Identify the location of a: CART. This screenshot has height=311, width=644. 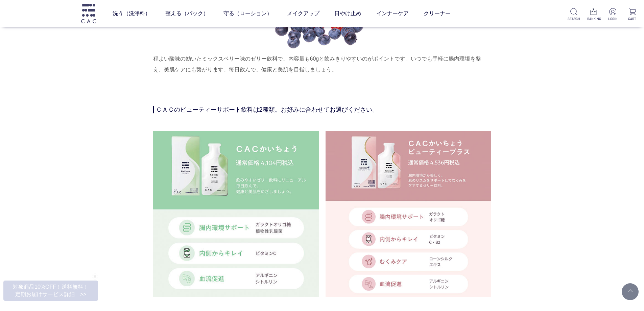
(632, 15).